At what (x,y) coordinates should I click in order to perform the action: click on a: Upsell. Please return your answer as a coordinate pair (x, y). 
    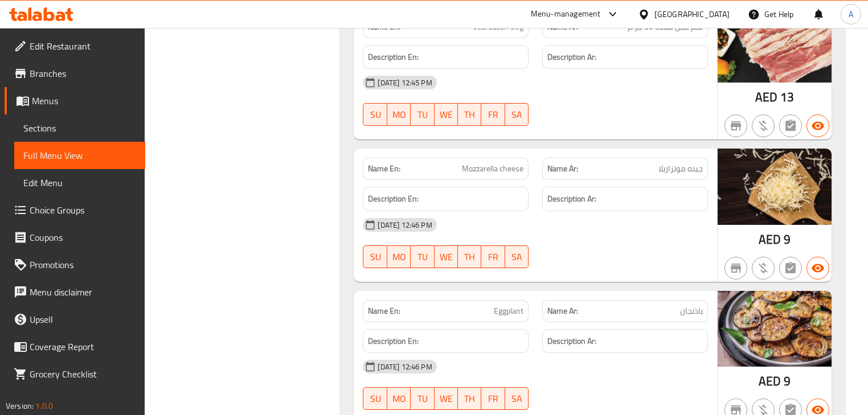
    Looking at the image, I should click on (75, 320).